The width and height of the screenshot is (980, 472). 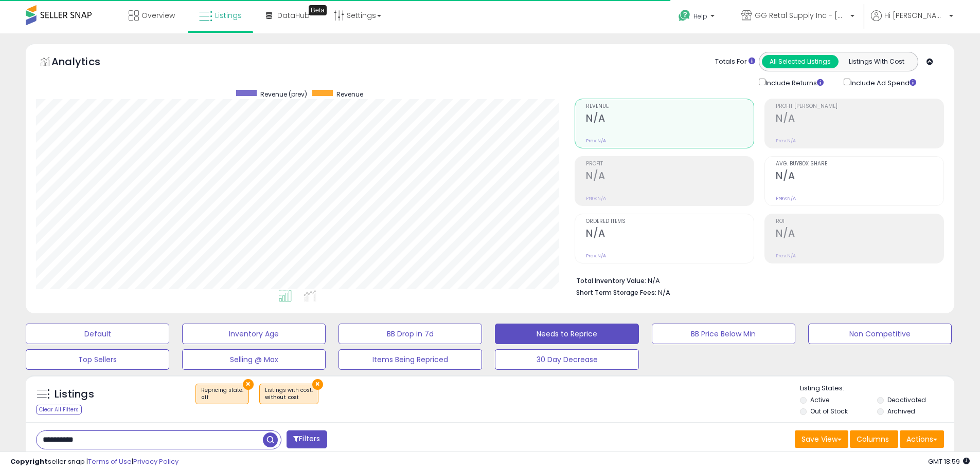 I want to click on a: Help, so click(x=698, y=17).